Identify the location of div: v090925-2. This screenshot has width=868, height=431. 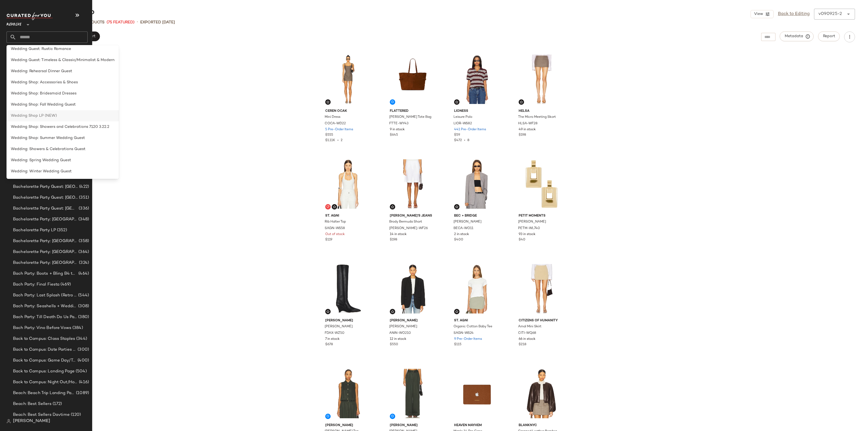
(830, 14).